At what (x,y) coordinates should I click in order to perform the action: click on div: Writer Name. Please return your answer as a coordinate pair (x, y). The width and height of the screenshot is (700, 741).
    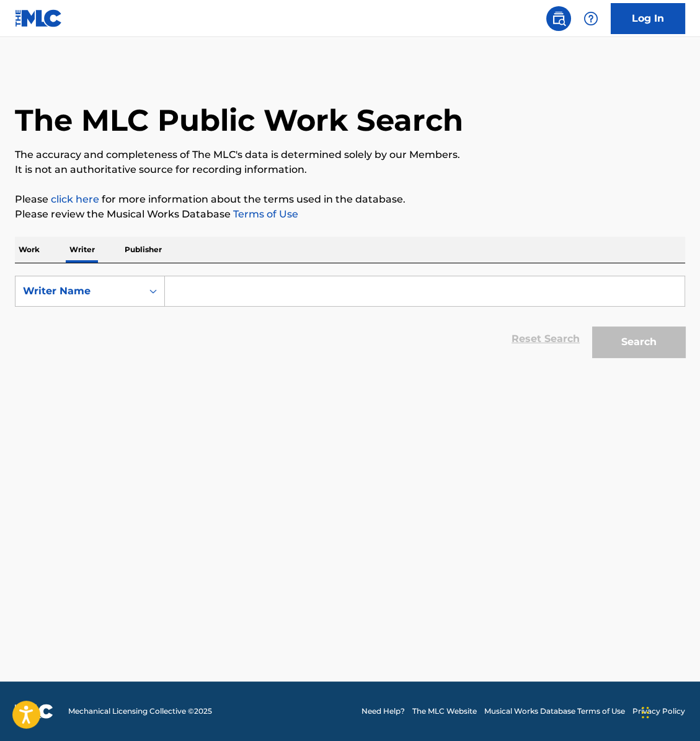
    Looking at the image, I should click on (79, 292).